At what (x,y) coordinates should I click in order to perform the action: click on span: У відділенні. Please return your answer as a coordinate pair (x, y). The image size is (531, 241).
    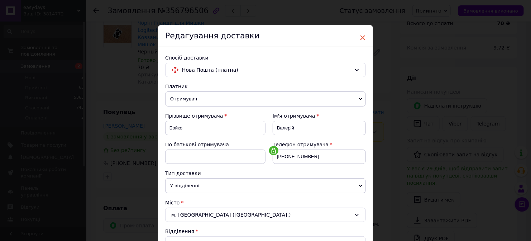
    Looking at the image, I should click on (265, 185).